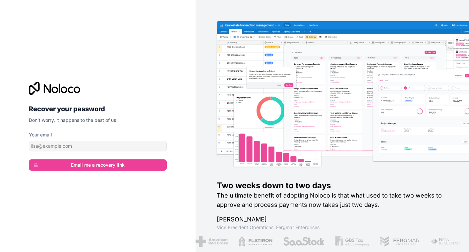 This screenshot has width=469, height=252. I want to click on h2: The ultimate benefit of adopting Noloco is that what used to take two weeks to approve and proces..., so click(332, 200).